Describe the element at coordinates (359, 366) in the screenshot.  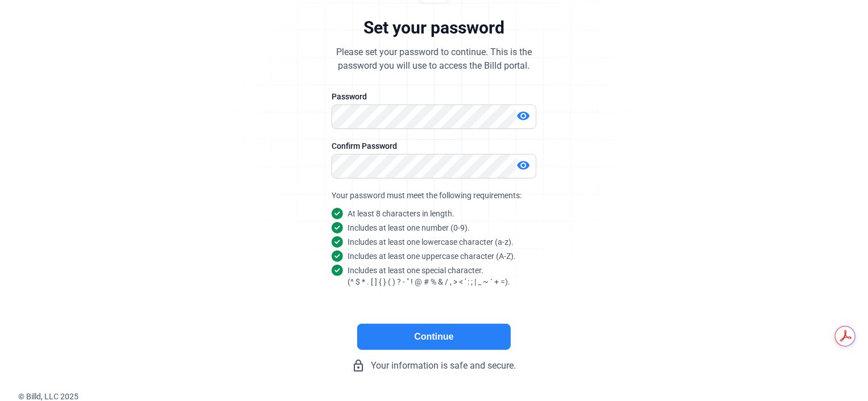
I see `mat-icon: lock_outline` at that location.